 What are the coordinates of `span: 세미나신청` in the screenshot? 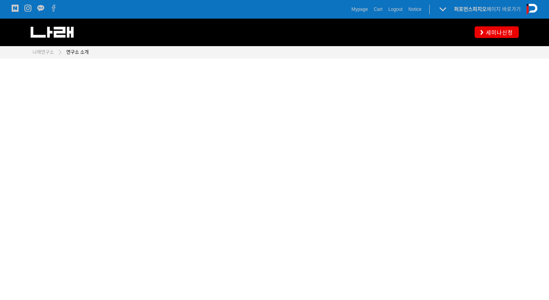 It's located at (498, 33).